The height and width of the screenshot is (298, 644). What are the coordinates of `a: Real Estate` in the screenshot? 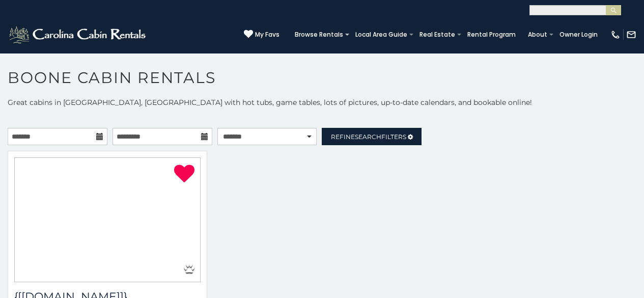 It's located at (437, 35).